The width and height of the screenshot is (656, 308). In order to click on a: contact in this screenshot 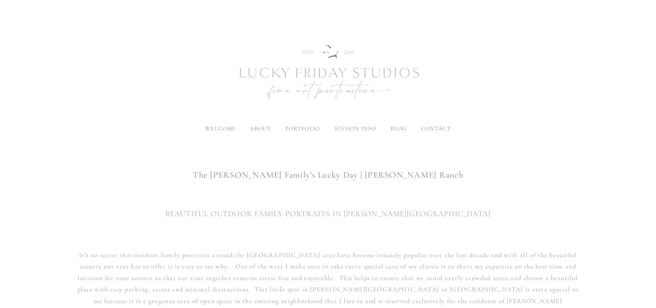, I will do `click(436, 129)`.